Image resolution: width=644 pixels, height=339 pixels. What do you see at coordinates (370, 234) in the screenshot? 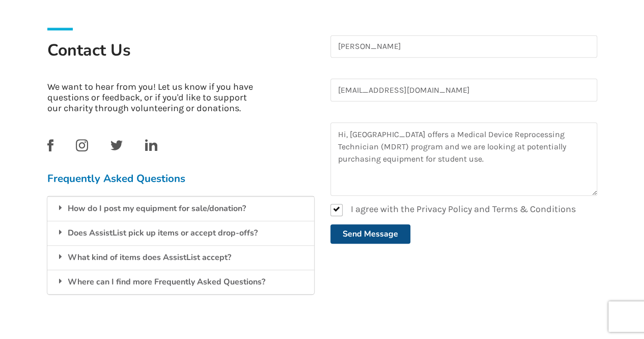
I see `button: Send Message` at bounding box center [370, 234].